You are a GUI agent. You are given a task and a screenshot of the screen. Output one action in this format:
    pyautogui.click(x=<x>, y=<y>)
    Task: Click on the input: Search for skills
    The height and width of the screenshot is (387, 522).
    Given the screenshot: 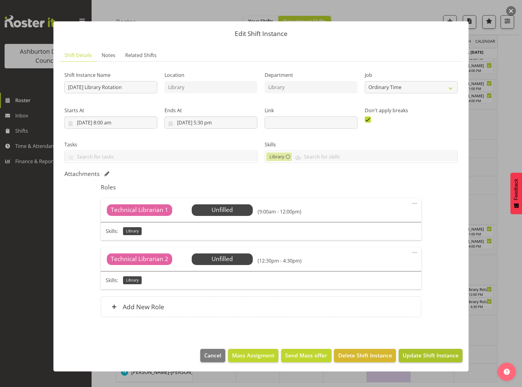 What is the action you would take?
    pyautogui.click(x=375, y=157)
    